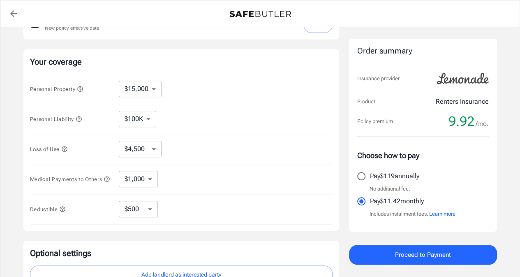 The image size is (520, 277). What do you see at coordinates (461, 121) in the screenshot?
I see `span: 9.92` at bounding box center [461, 121].